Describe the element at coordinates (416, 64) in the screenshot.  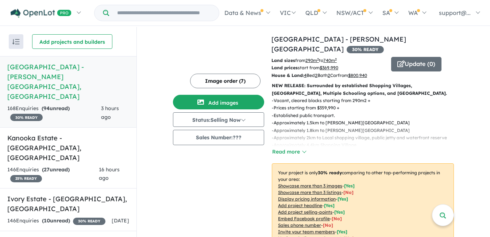
I see `button: Update (0)` at that location.